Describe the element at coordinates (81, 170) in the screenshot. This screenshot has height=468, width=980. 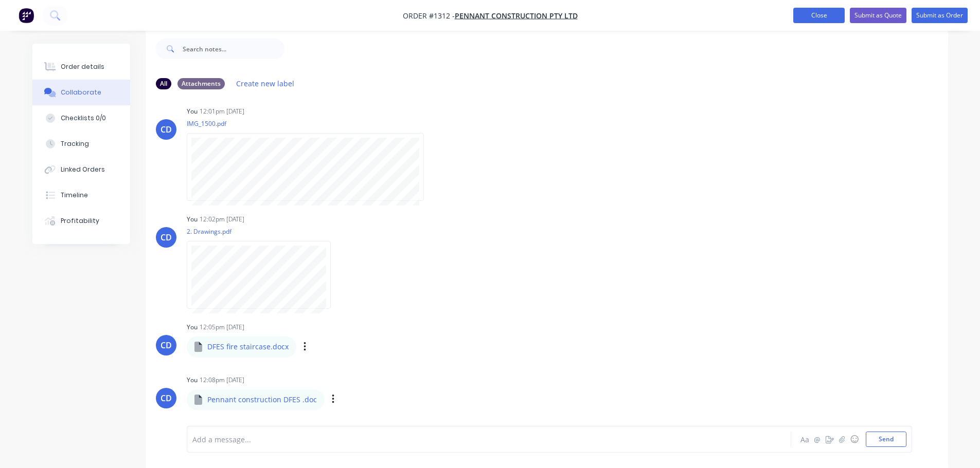
I see `button: Linked Orders` at that location.